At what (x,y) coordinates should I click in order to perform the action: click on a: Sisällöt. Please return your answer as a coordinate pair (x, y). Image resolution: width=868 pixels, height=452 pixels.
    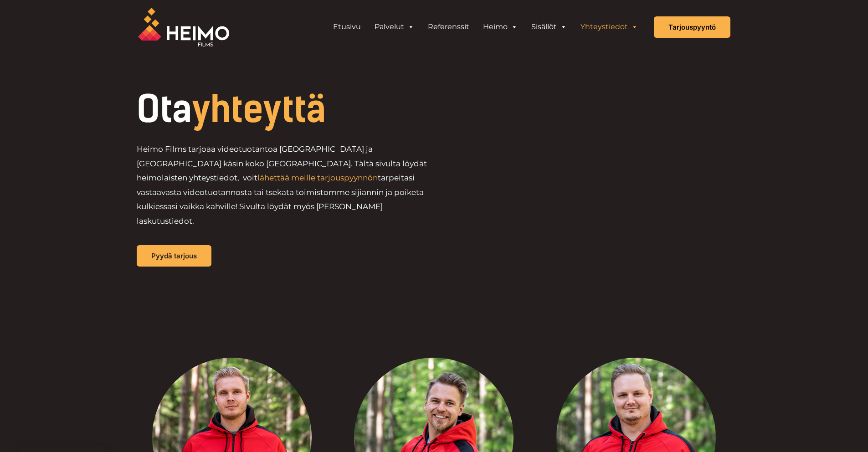
    Looking at the image, I should click on (548, 27).